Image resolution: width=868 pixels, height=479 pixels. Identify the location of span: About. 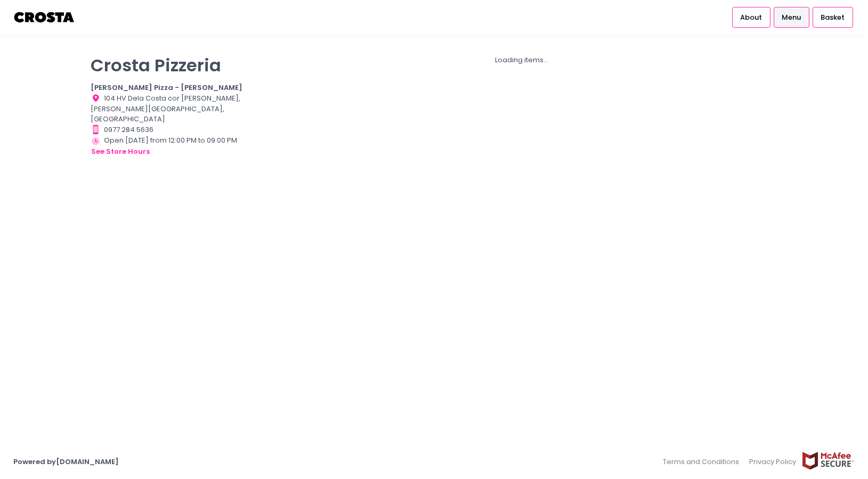
(751, 18).